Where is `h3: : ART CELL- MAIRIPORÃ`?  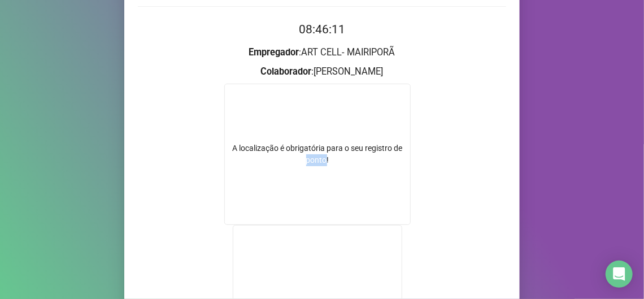
h3: : ART CELL- MAIRIPORÃ is located at coordinates (322, 52).